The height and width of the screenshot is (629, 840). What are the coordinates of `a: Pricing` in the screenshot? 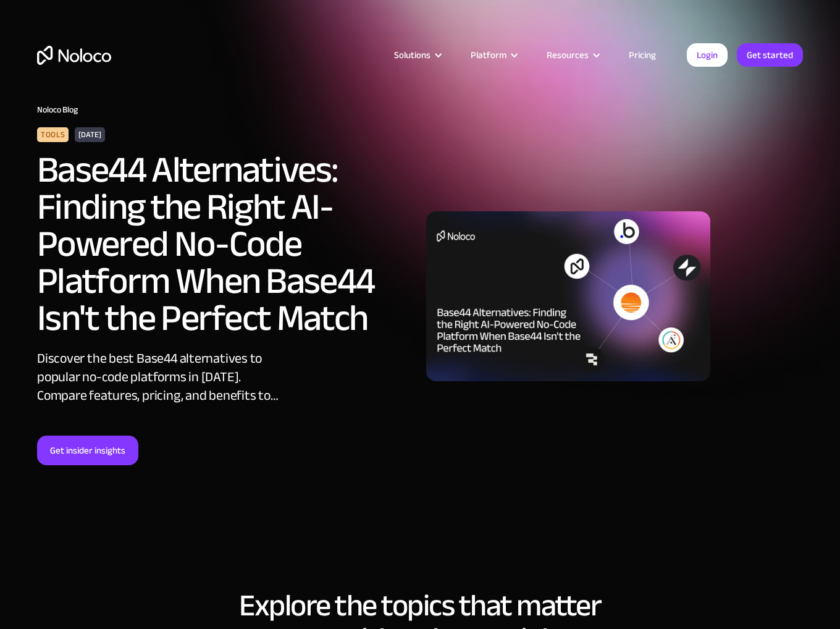 It's located at (643, 55).